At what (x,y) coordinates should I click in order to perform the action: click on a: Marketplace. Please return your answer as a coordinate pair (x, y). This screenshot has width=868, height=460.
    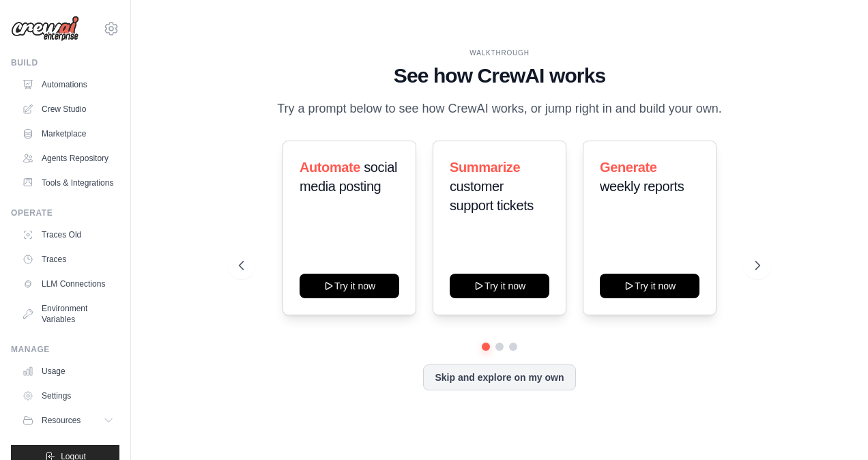
    Looking at the image, I should click on (68, 134).